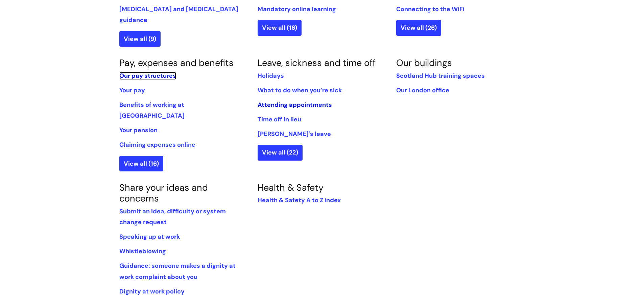 The height and width of the screenshot is (308, 644). I want to click on a: Attending appointments, so click(295, 105).